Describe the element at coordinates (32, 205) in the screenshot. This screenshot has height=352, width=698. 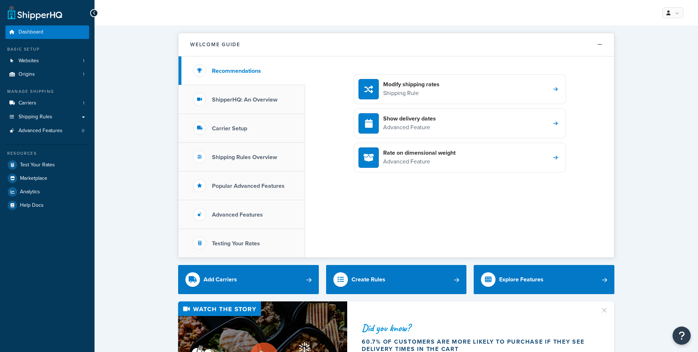
I see `span: Help Docs` at that location.